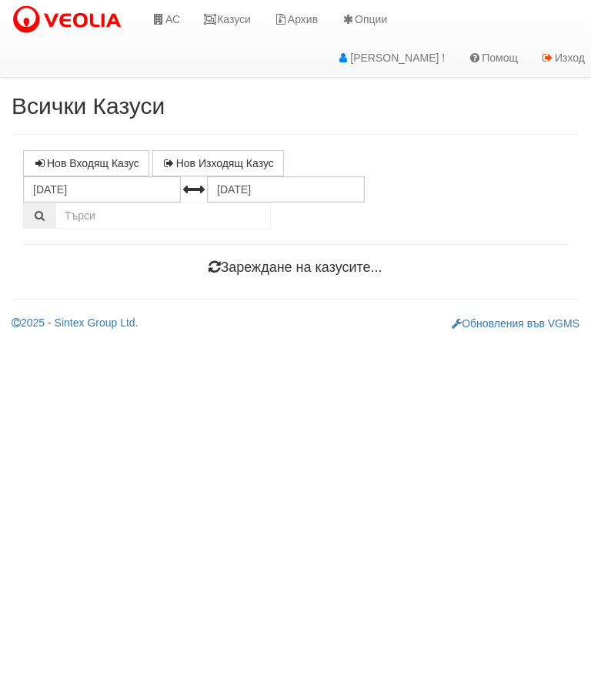 This screenshot has height=700, width=591. I want to click on h4: Зареждане на казусите..., so click(296, 268).